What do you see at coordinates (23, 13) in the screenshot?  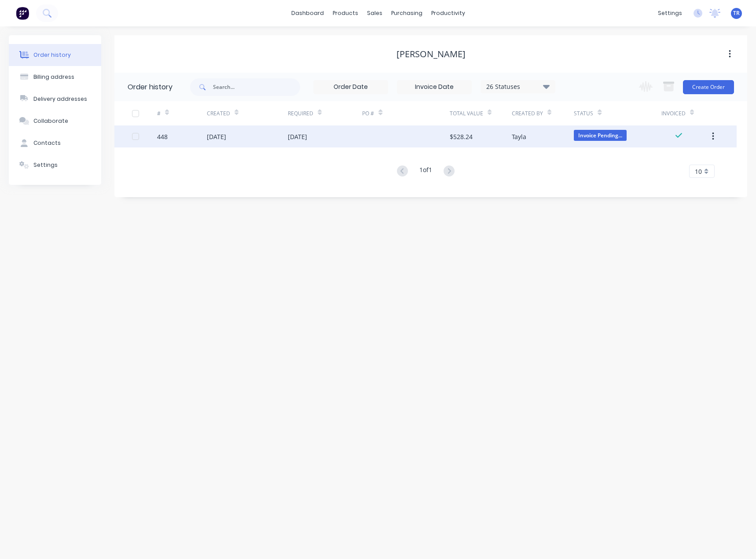 I see `img: Factory` at bounding box center [23, 13].